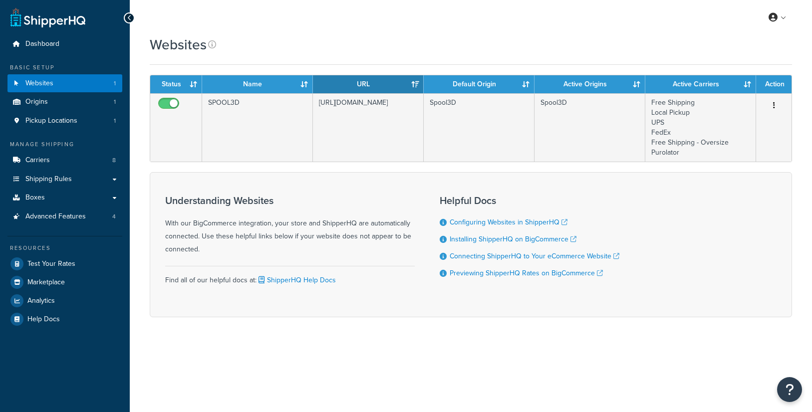  I want to click on a: Test Your Rates, so click(65, 264).